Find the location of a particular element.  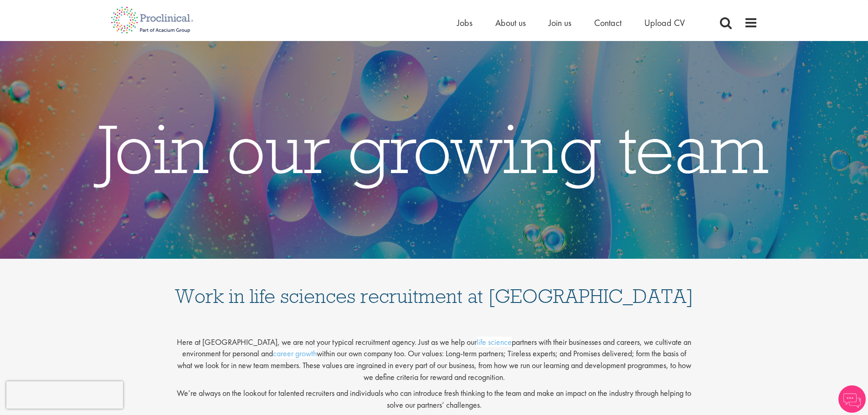

span: Jobs is located at coordinates (465, 23).